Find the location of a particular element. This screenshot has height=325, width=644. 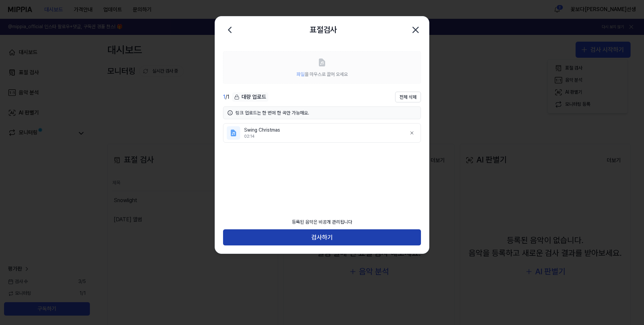

div: 02:14 is located at coordinates (323, 136).